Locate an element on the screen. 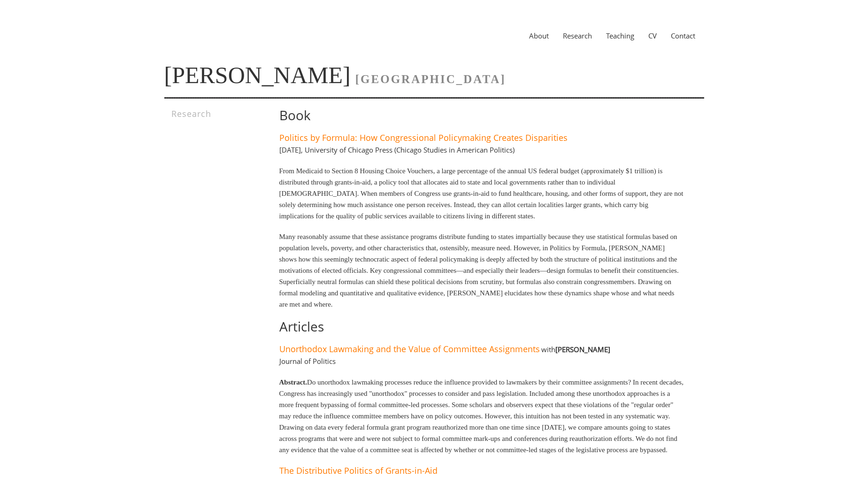 The image size is (868, 478). a: CV is located at coordinates (652, 35).